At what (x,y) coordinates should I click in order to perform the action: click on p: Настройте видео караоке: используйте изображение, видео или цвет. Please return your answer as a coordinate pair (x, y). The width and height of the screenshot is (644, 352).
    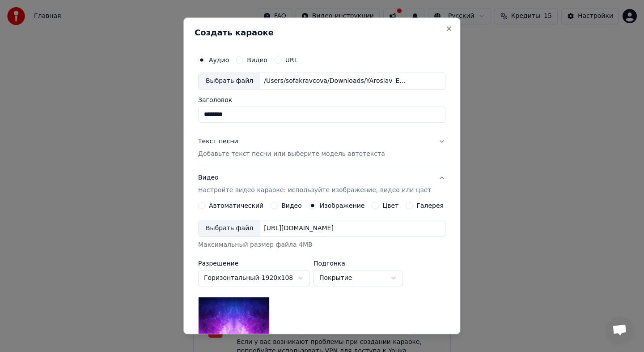
    Looking at the image, I should click on (314, 190).